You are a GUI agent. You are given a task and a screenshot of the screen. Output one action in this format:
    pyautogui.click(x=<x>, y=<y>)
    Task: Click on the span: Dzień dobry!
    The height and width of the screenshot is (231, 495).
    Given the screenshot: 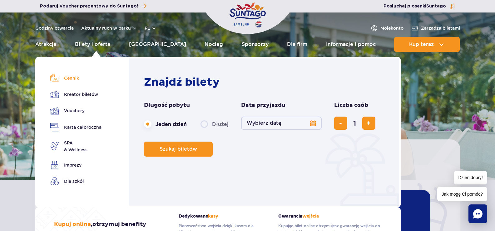 What is the action you would take?
    pyautogui.click(x=470, y=177)
    